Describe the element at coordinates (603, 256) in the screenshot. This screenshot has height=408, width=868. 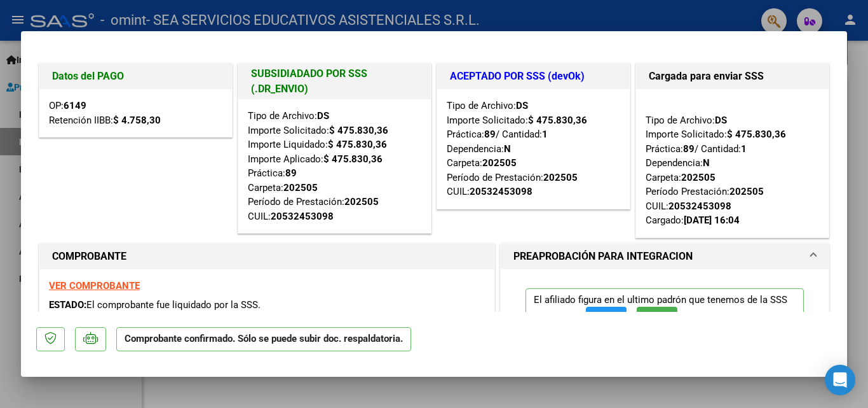
I see `h1: PREAPROBACIÓN PARA INTEGRACION` at that location.